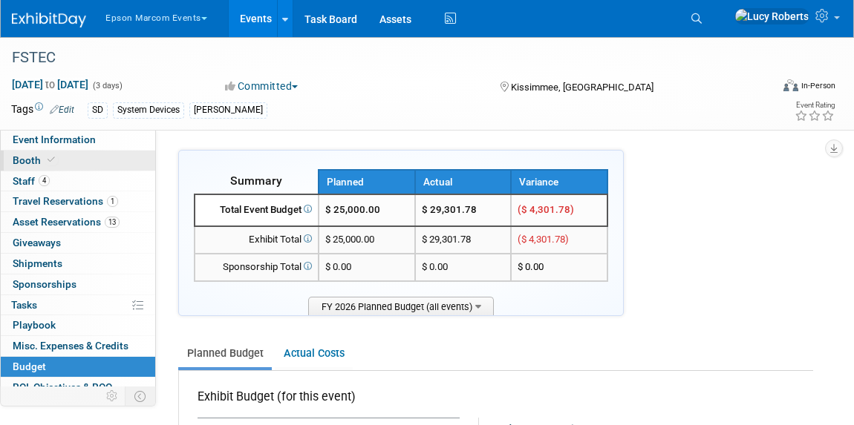 The image size is (854, 425). What do you see at coordinates (78, 388) in the screenshot?
I see `a: ROI, Objectives & ROO` at bounding box center [78, 388].